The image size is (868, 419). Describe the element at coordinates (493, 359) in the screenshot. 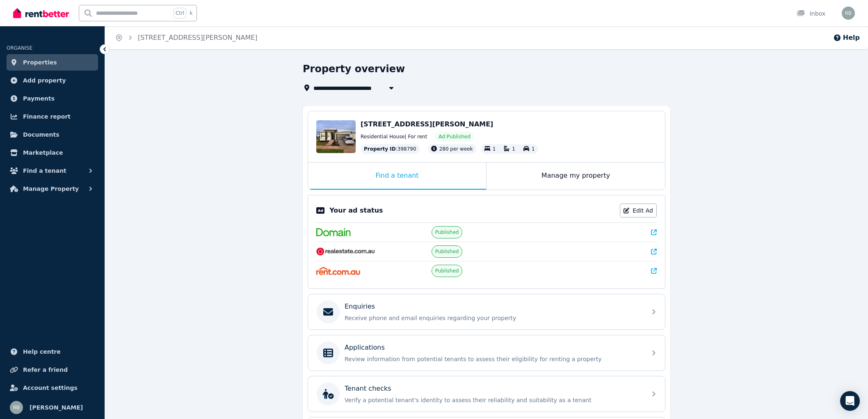

I see `p: Review information from potential tenants to assess their eligibility for renting a property` at that location.